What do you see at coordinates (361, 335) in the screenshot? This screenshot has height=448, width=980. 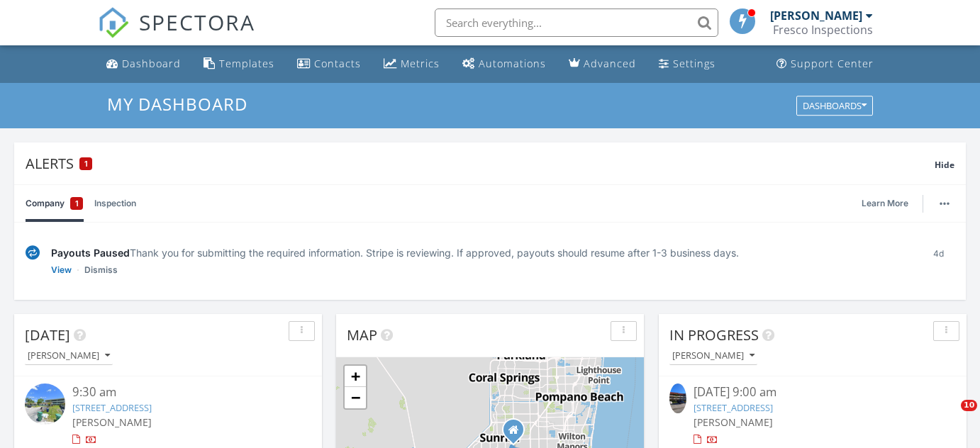 I see `span: Map` at bounding box center [361, 335].